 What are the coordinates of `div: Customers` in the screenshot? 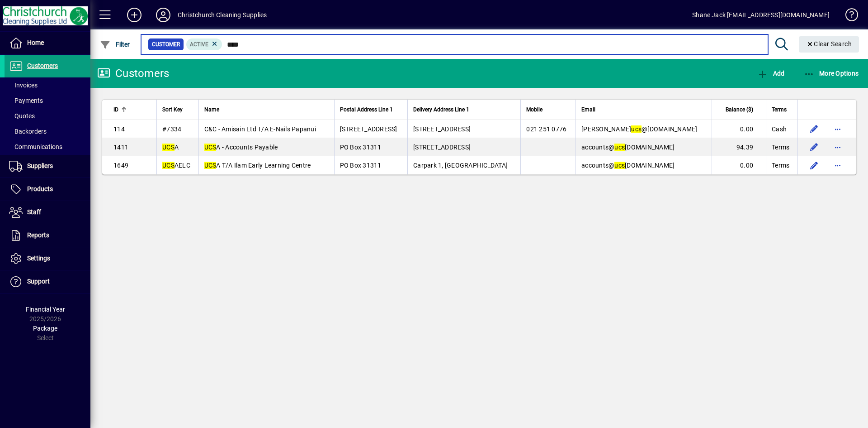 It's located at (133, 73).